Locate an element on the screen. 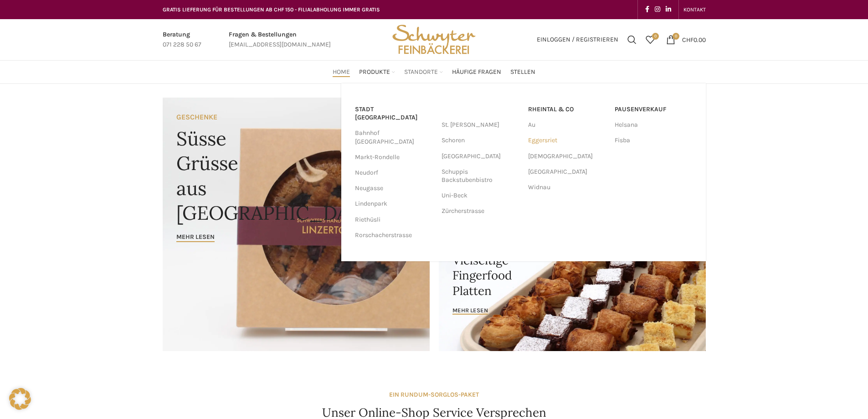 The width and height of the screenshot is (868, 419). a: Pausenverkauf is located at coordinates (653, 109).